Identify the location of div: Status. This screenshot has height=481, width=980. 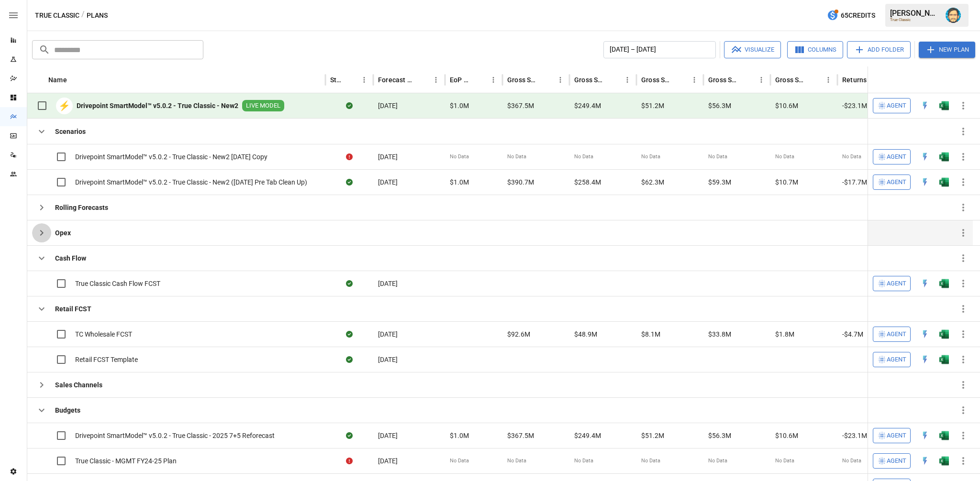
(336, 80).